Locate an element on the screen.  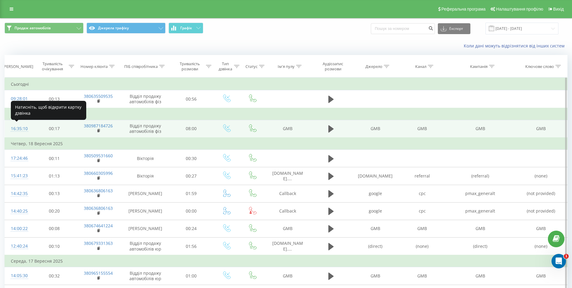
td: 00:11 is located at coordinates (54, 158).